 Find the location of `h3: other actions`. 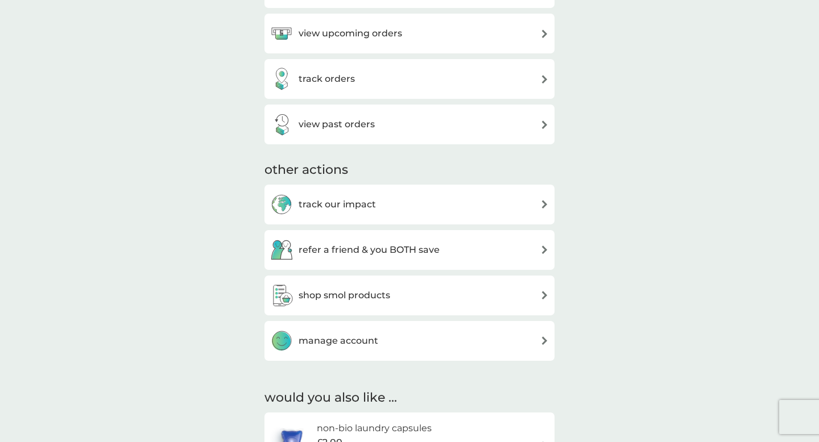

h3: other actions is located at coordinates (306, 170).